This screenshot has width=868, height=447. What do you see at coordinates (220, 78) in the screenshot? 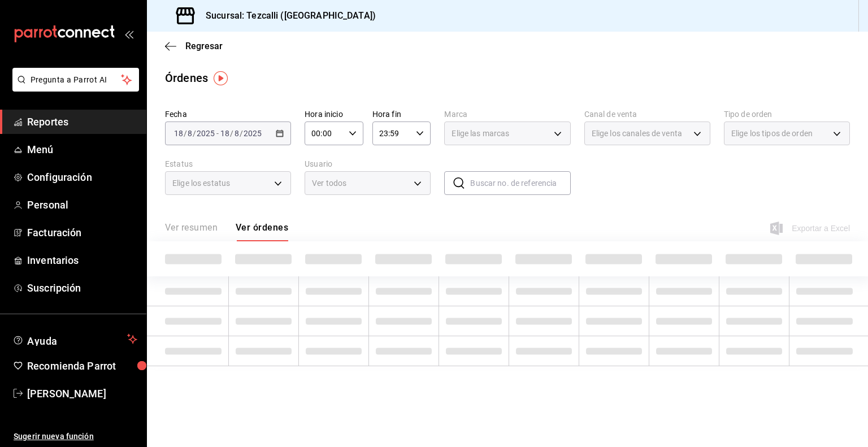
I see `img: Tooltip marker` at bounding box center [220, 78].